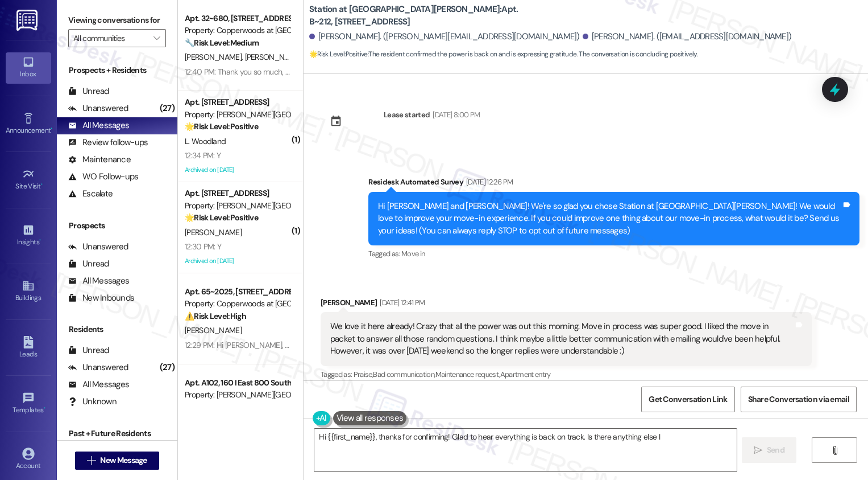 This screenshot has height=480, width=868. Describe the element at coordinates (216, 316) in the screenshot. I see `strong: ⚠️ Risk Level: High` at that location.